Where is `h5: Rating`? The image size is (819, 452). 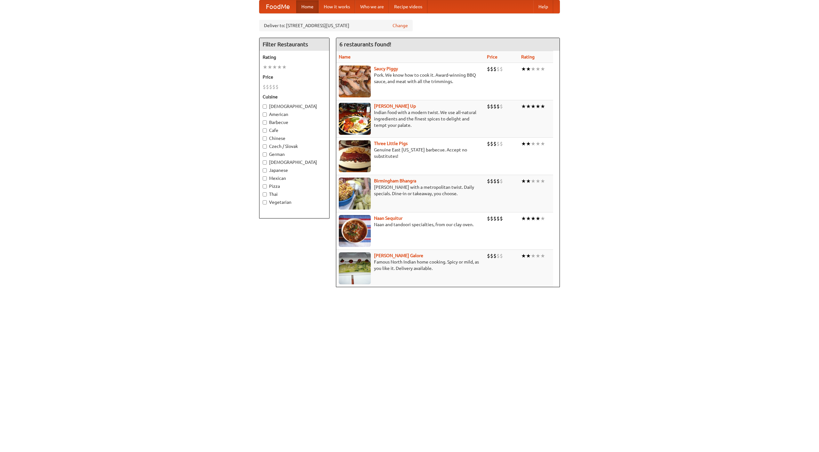
h5: Rating is located at coordinates (294, 57).